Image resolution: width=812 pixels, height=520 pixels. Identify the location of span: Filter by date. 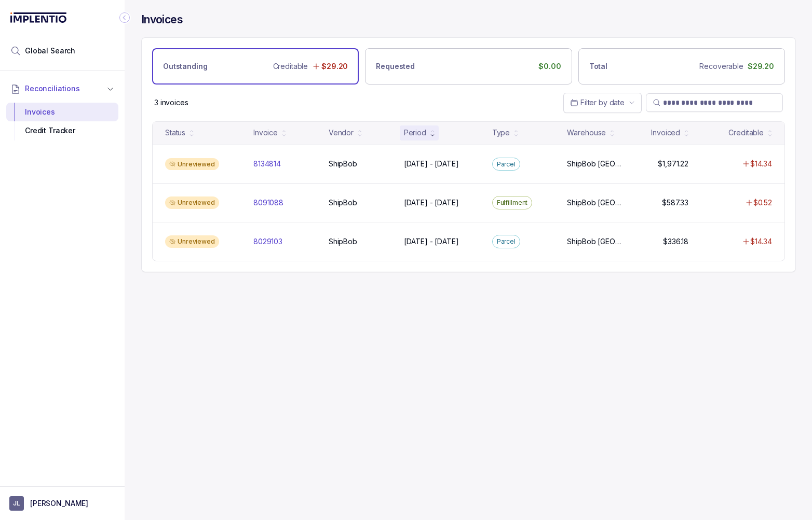
(602, 102).